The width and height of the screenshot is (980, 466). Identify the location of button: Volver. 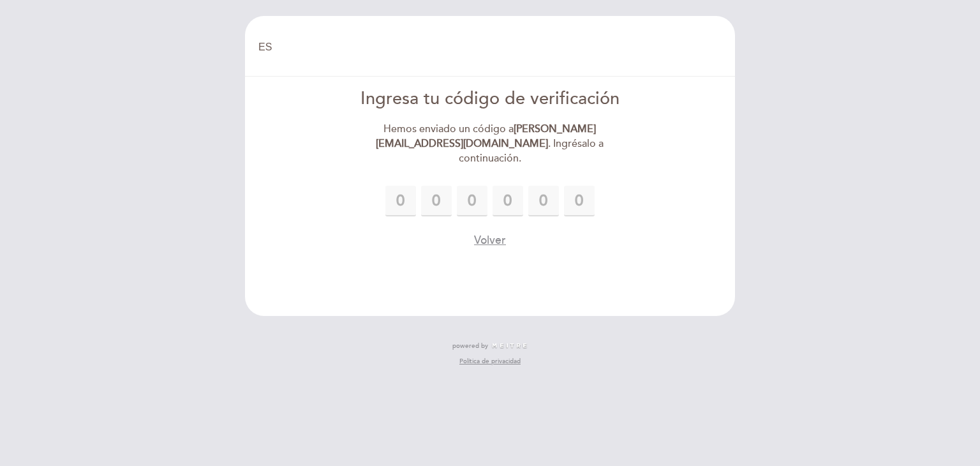
(490, 240).